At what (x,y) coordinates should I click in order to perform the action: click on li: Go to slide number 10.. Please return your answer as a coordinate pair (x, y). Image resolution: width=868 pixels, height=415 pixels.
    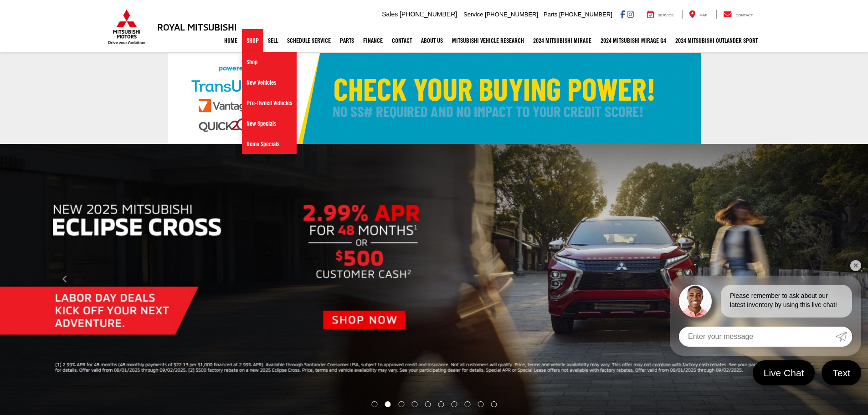
    Looking at the image, I should click on (493, 404).